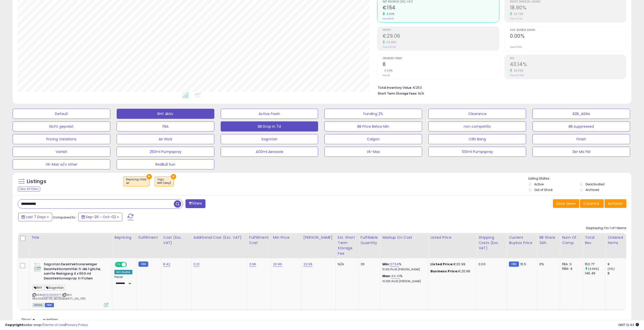  Describe the element at coordinates (517, 19) in the screenshot. I see `small: Prev: 14.24%` at that location.